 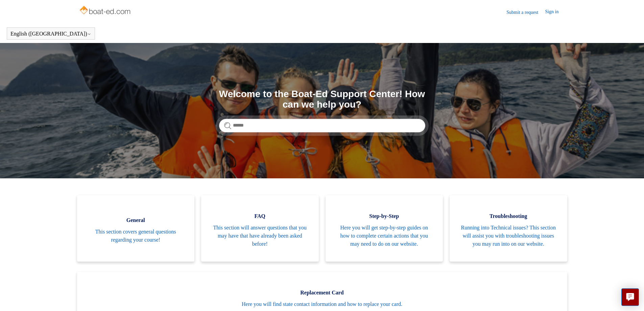 I want to click on div: Live chat, so click(x=630, y=297).